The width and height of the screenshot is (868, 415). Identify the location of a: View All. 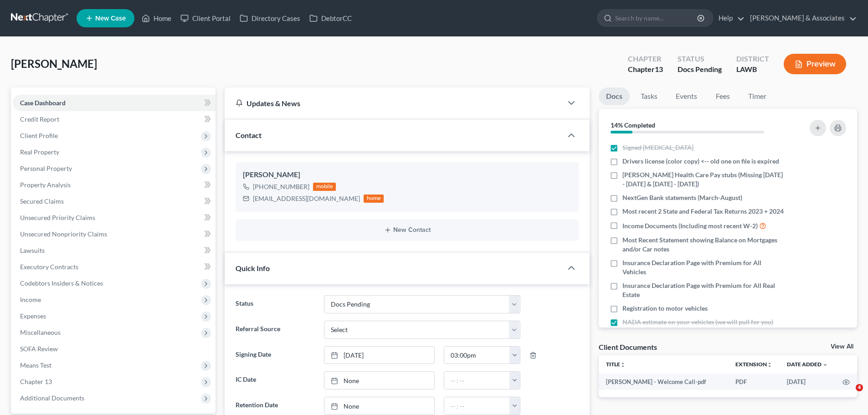
(842, 346).